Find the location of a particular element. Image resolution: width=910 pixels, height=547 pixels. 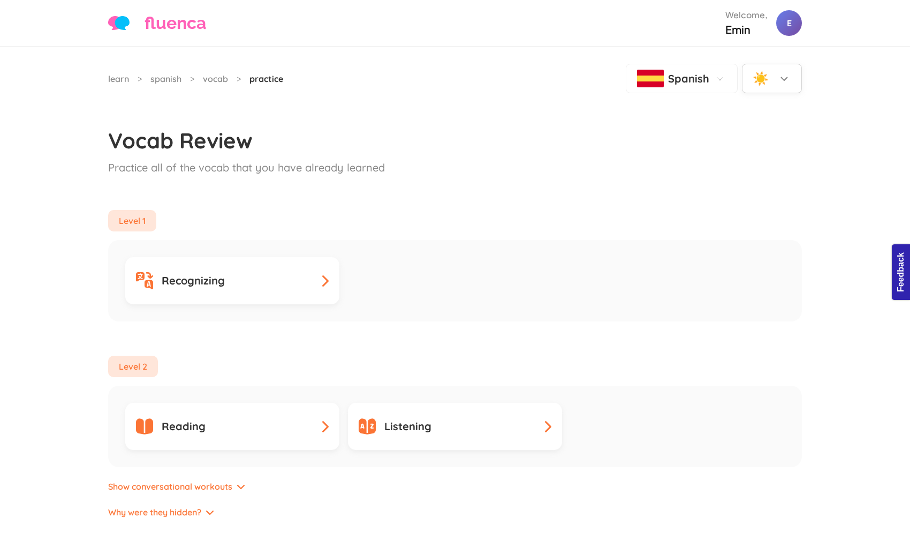

a: Reading is located at coordinates (232, 426).